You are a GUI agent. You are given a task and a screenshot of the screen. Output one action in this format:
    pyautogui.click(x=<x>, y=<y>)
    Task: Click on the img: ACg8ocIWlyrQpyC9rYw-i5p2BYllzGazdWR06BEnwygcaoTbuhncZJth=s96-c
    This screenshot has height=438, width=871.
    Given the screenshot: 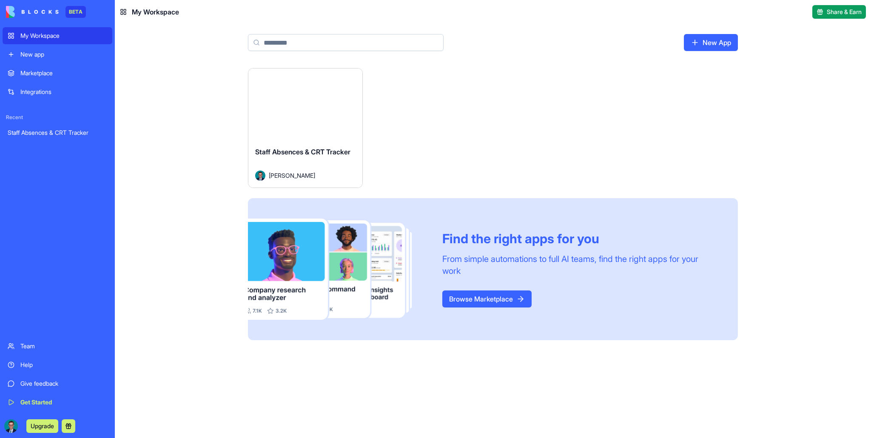 What is the action you would take?
    pyautogui.click(x=11, y=426)
    